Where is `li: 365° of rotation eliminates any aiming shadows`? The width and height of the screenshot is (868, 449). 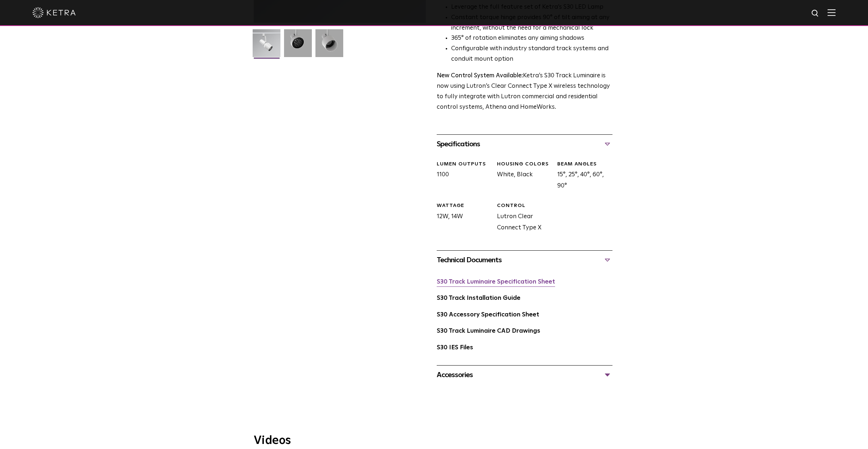
li: 365° of rotation eliminates any aiming shadows is located at coordinates (532, 38).